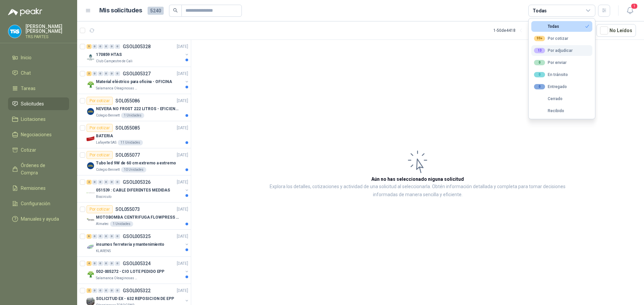 The image size is (644, 305). Describe the element at coordinates (137, 108) in the screenshot. I see `p: NEVERA NO FROST 222 LITROS - EFICIENCIA ENERGETICA A` at that location.